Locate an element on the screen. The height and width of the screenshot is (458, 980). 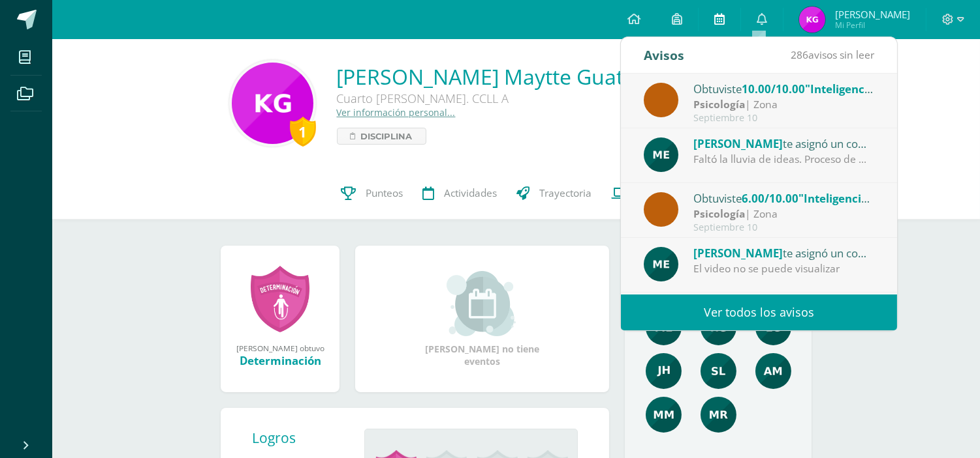
a: Ver todos los avisos is located at coordinates (758, 312).